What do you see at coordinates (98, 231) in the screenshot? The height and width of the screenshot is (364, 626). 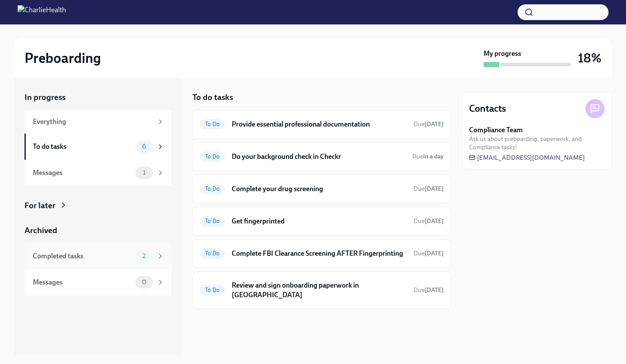 I see `a: Archived` at bounding box center [98, 231].